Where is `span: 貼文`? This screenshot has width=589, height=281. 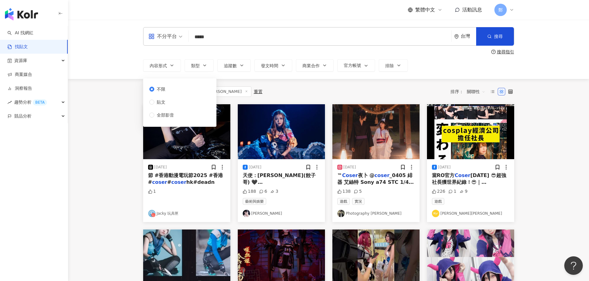
span: 貼文 is located at coordinates (161, 102).